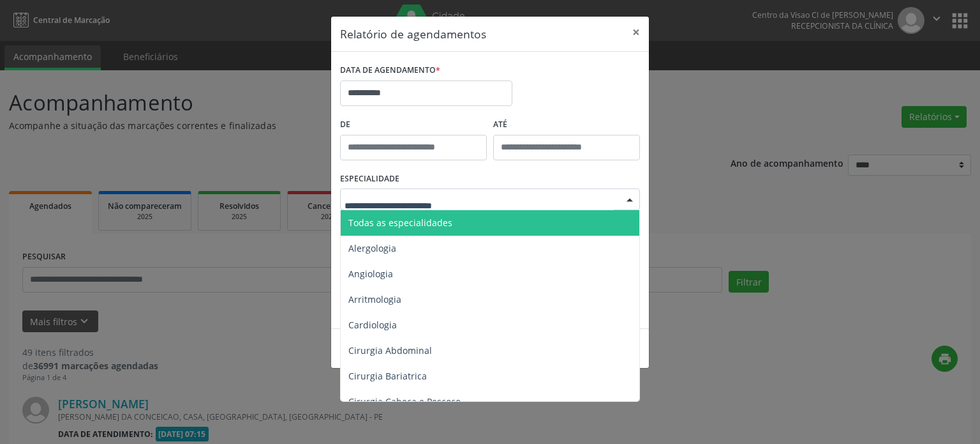 The image size is (980, 444). Describe the element at coordinates (390, 70) in the screenshot. I see `label: DATA DE AGENDAMENTO` at that location.